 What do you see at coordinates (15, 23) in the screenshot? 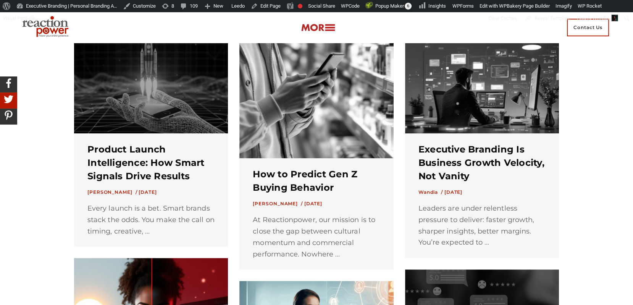
I see `img: website_grey.svg` at bounding box center [15, 23].